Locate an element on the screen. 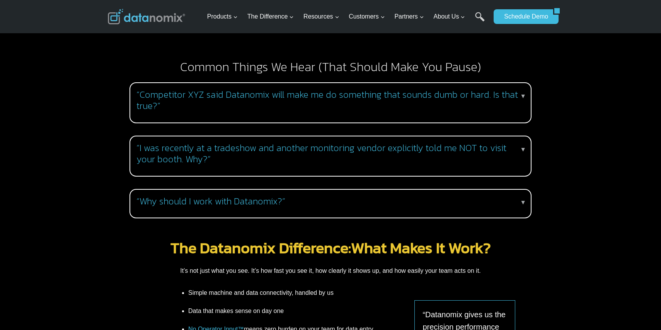 The width and height of the screenshot is (661, 330). span: Partners is located at coordinates (409, 17).